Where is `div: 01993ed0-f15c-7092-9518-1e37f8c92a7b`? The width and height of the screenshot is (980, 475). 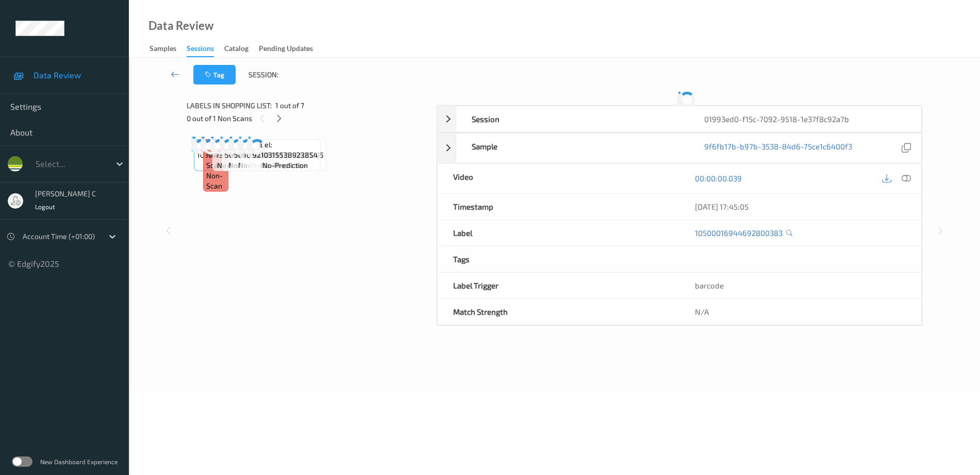 div: 01993ed0-f15c-7092-9518-1e37f8c92a7b is located at coordinates (805, 119).